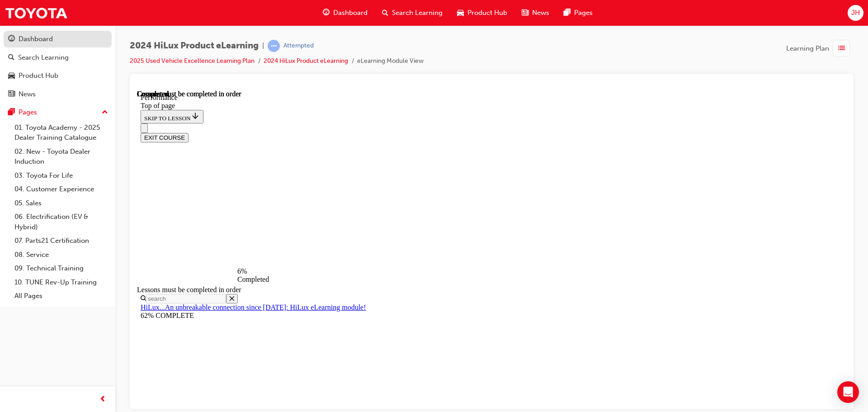 The width and height of the screenshot is (868, 412). What do you see at coordinates (57, 39) in the screenshot?
I see `a: Dashboard` at bounding box center [57, 39].